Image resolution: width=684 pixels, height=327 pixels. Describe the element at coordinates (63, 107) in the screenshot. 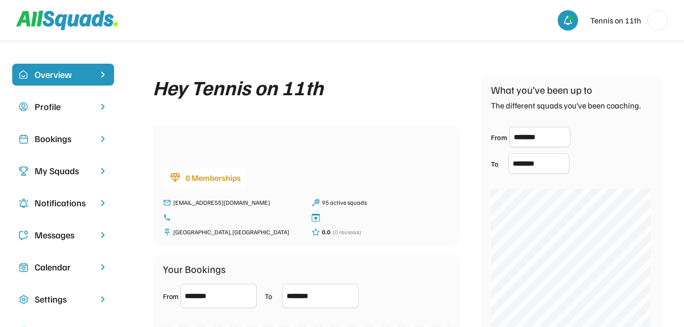

I see `div: Profile` at that location.